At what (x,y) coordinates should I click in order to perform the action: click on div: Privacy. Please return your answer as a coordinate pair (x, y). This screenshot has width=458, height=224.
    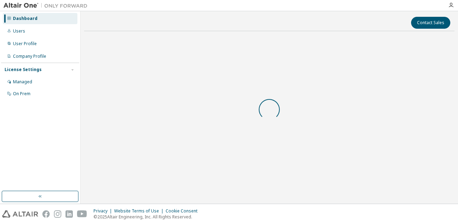
    Looking at the image, I should click on (104, 211).